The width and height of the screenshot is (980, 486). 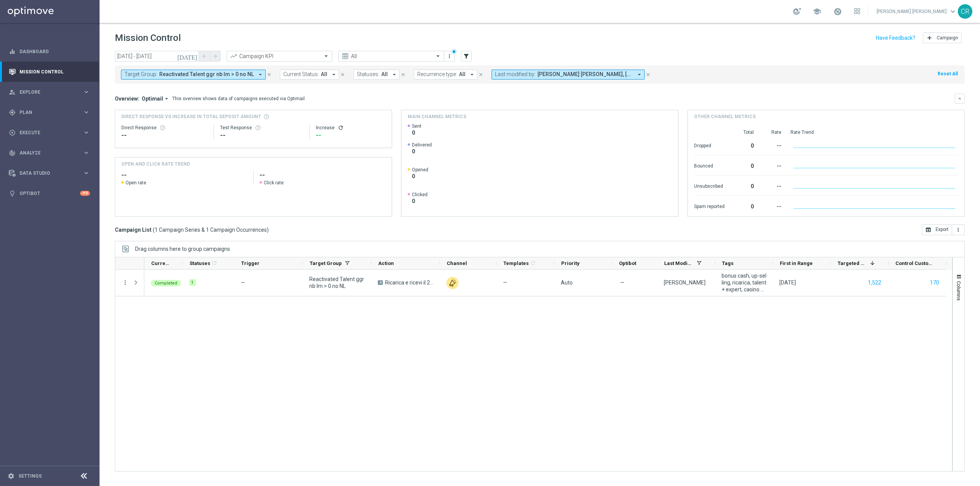 What do you see at coordinates (49, 132) in the screenshot?
I see `div: play_circle_outline Execute keyboard_arrow_right` at bounding box center [49, 132].